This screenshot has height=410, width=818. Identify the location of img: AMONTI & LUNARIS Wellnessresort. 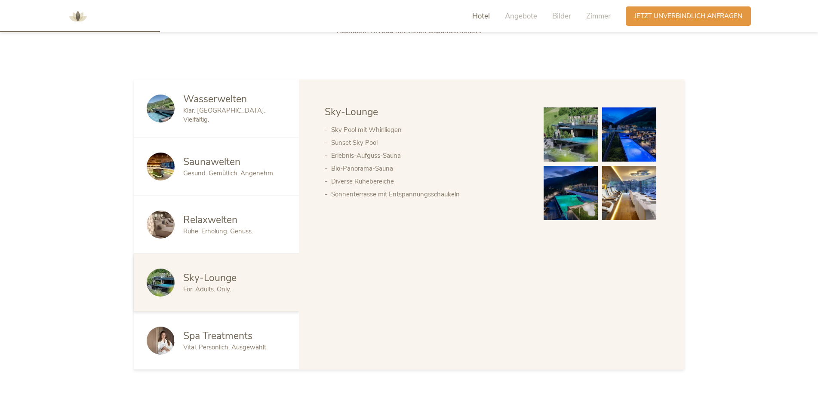
(78, 16).